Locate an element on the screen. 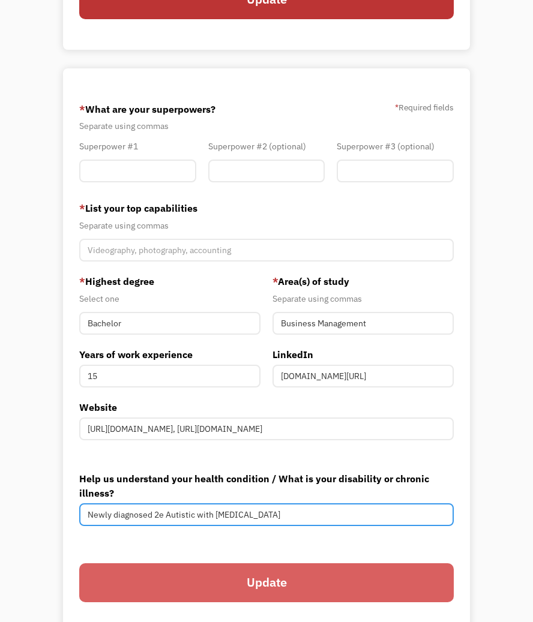 The width and height of the screenshot is (533, 622). div: Superpower #3 (optional) is located at coordinates (395, 146).